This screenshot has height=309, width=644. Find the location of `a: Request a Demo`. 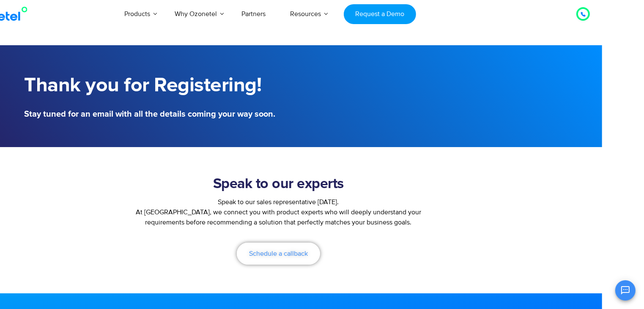

a: Request a Demo is located at coordinates (380, 14).